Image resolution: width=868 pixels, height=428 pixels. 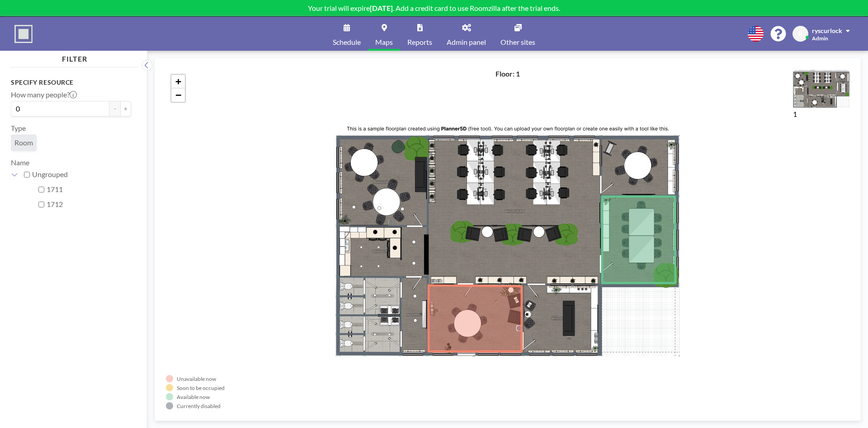 I want to click on label: 1711, so click(x=88, y=190).